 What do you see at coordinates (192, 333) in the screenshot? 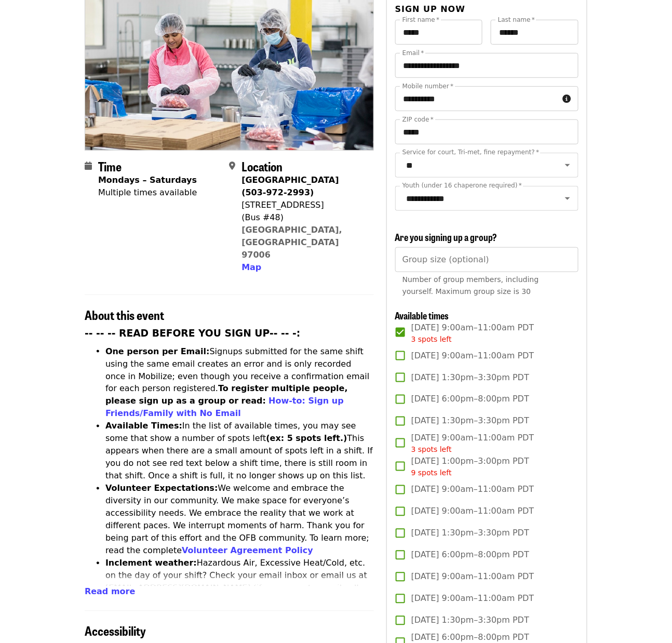
I see `strong: -- -- -- READ BEFORE YOU SIGN UP-- -- -:` at bounding box center [192, 333].